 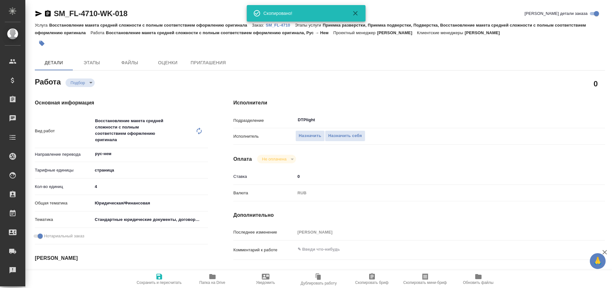 What do you see at coordinates (425, 279) in the screenshot?
I see `button: Скопировать мини-бриф` at bounding box center [425, 279].